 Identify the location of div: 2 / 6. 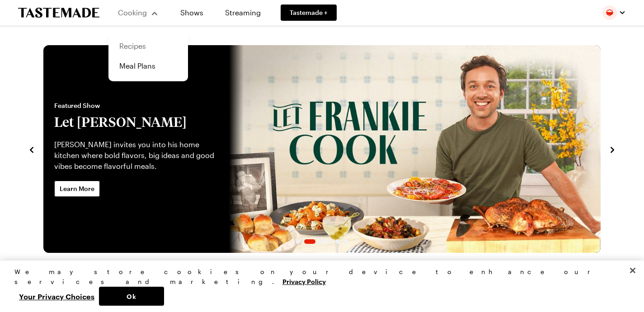
(322, 149).